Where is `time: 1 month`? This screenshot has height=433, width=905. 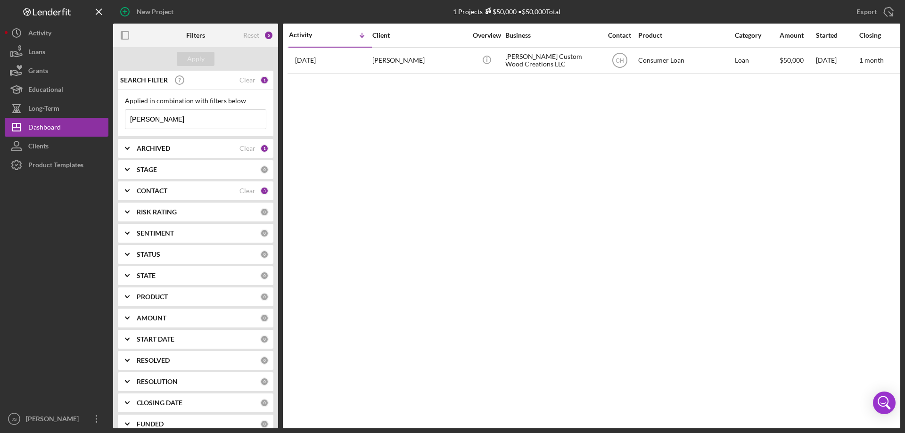 time: 1 month is located at coordinates (872, 60).